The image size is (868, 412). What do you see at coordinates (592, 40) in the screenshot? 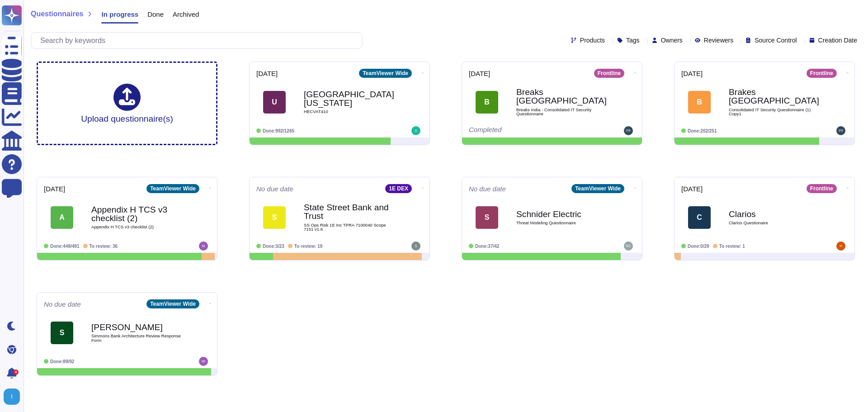
I see `span: Products` at bounding box center [592, 40].